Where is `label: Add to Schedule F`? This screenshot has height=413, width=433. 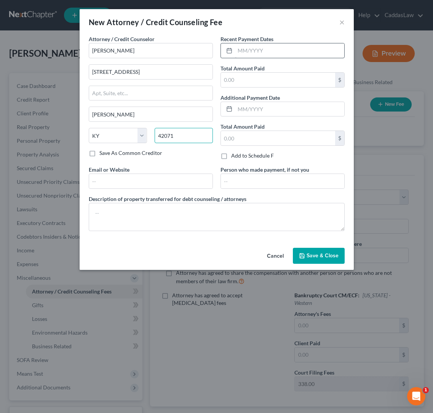
label: Add to Schedule F is located at coordinates (253, 156).